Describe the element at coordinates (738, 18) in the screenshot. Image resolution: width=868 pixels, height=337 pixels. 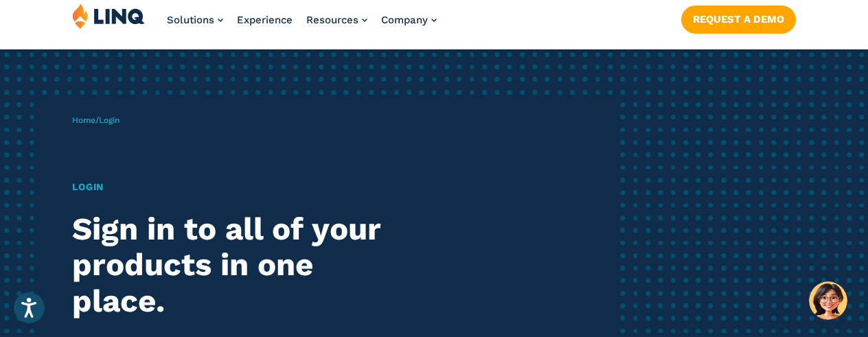
I see `nav: Button Navigation` at that location.